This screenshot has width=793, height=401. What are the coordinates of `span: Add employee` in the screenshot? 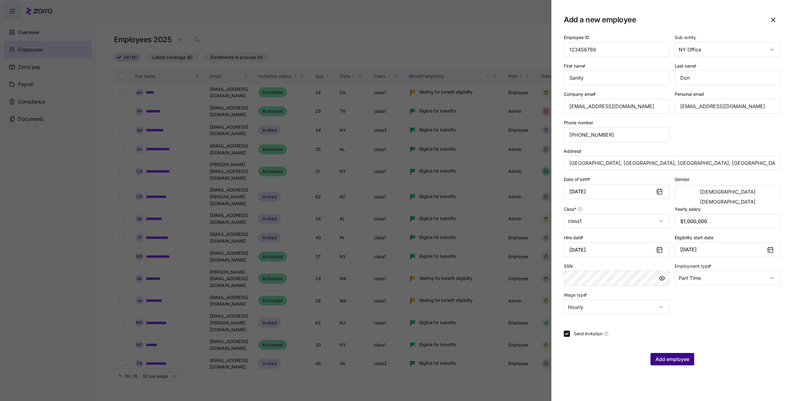 It's located at (672, 359).